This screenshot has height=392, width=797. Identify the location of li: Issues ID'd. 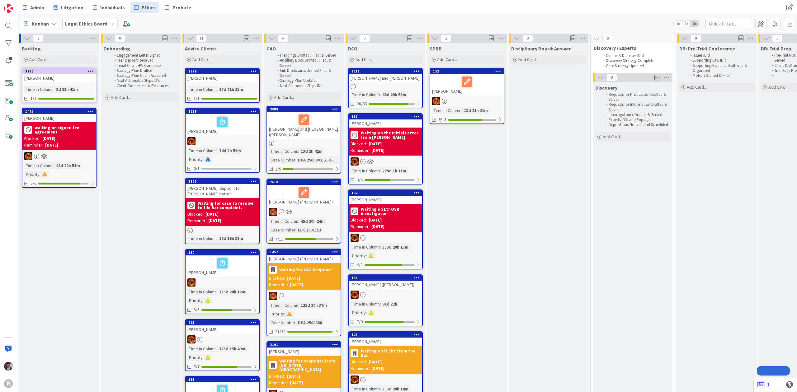
(720, 55).